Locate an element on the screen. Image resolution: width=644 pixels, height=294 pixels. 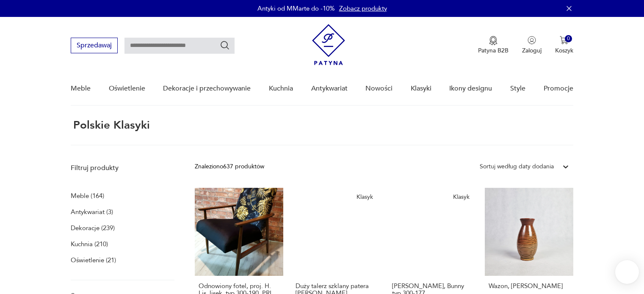
a: Zobacz produkty is located at coordinates (363, 8).